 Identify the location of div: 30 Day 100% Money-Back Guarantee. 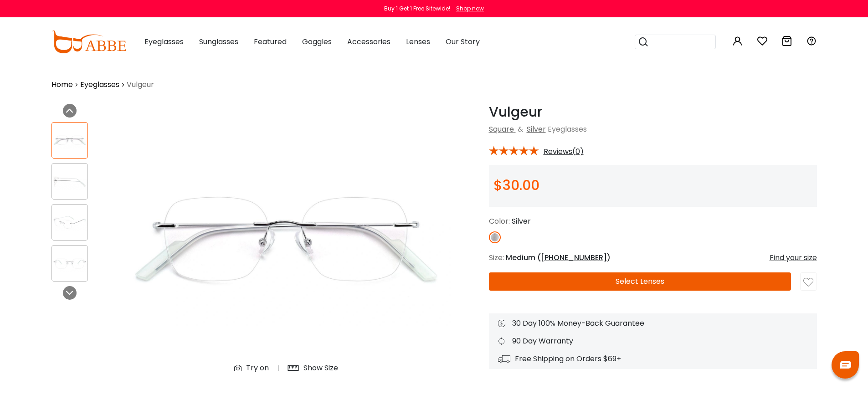
(653, 323).